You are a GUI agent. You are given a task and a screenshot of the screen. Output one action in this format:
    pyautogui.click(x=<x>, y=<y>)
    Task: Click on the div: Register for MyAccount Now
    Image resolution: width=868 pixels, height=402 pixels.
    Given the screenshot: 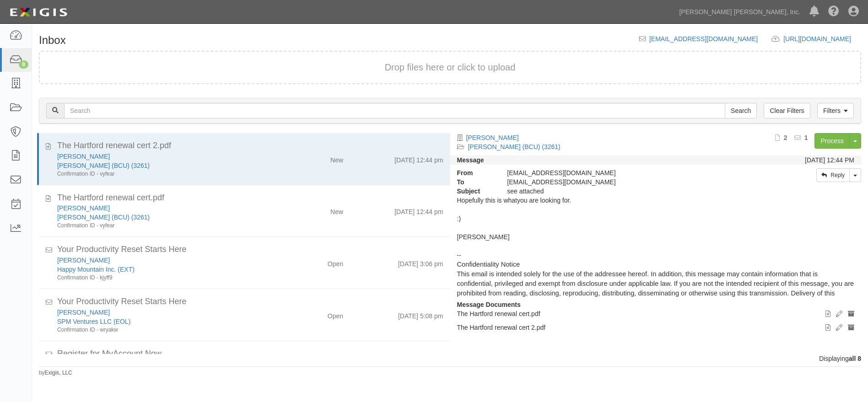 What is the action you would take?
    pyautogui.click(x=250, y=354)
    